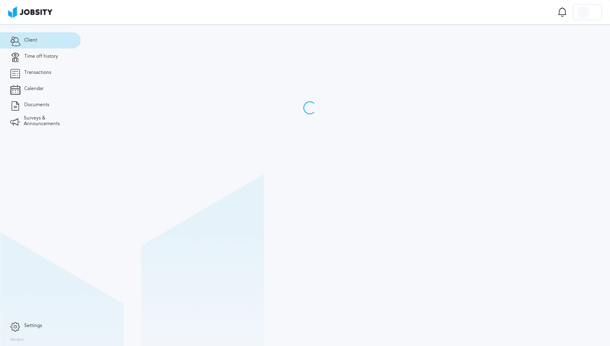  What do you see at coordinates (33, 325) in the screenshot?
I see `span: Settings` at bounding box center [33, 325].